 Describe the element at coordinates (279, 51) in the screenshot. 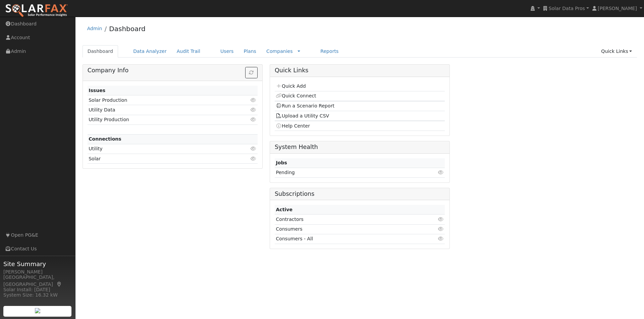

I see `a: Companies` at that location.